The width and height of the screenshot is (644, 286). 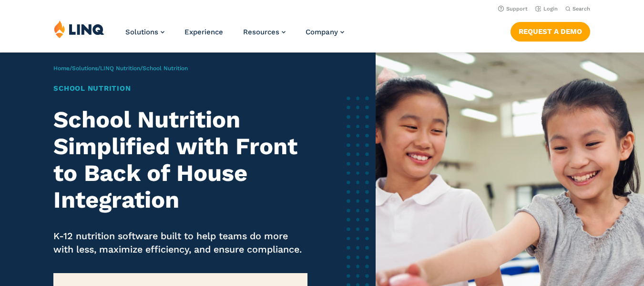 I want to click on a: Support, so click(x=513, y=9).